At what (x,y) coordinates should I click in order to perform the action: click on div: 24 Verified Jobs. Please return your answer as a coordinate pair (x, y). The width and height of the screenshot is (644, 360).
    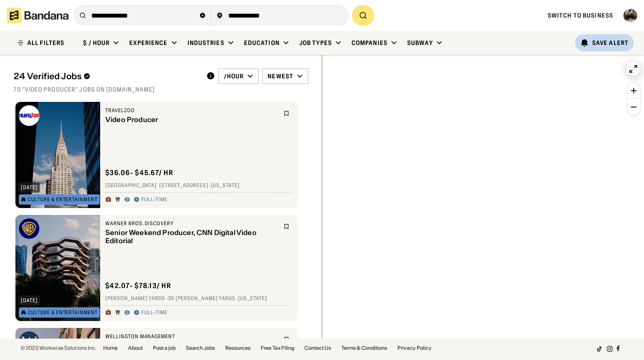
    Looking at the image, I should click on (107, 76).